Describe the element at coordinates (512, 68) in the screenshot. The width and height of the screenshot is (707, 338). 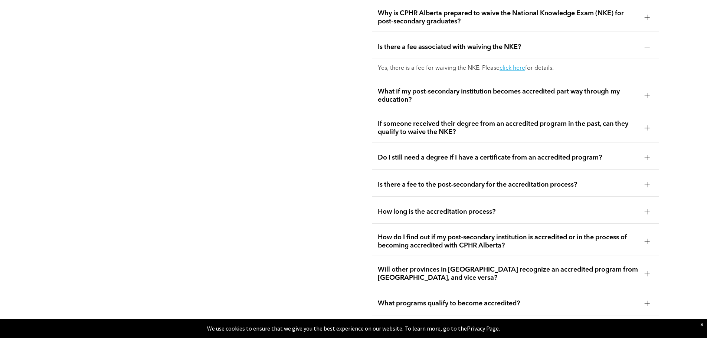
I see `a: click here` at that location.